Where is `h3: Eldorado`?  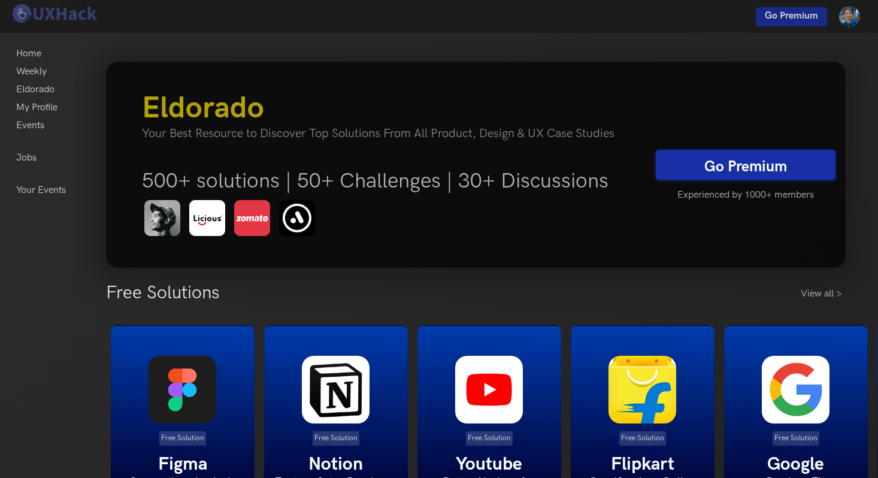 h3: Eldorado is located at coordinates (390, 108).